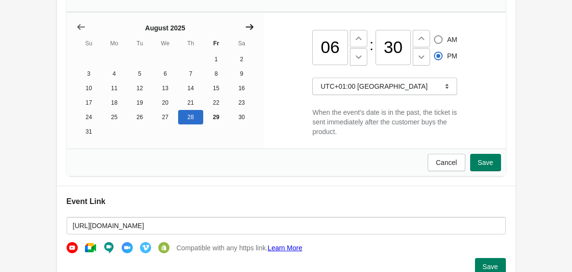 This screenshot has width=572, height=272. I want to click on button: Sunday August 24 2025, so click(89, 117).